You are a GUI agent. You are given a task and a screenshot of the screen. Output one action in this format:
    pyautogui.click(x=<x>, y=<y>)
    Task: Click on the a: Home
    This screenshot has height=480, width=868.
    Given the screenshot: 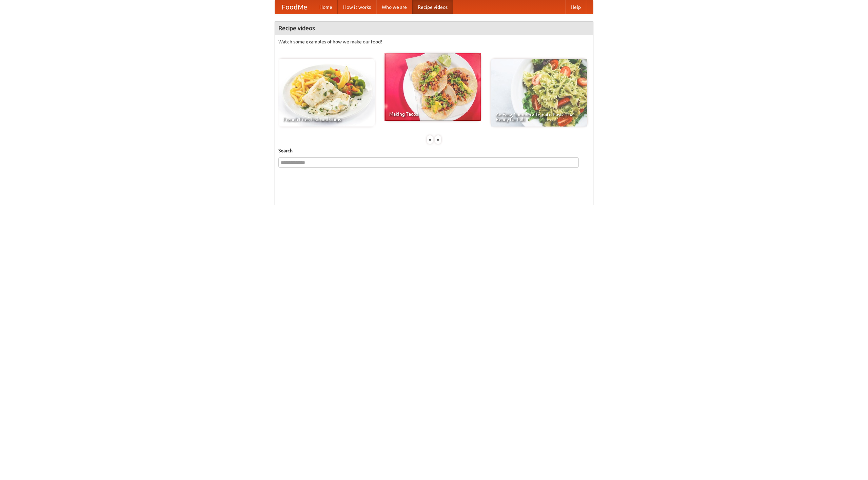 What is the action you would take?
    pyautogui.click(x=326, y=7)
    